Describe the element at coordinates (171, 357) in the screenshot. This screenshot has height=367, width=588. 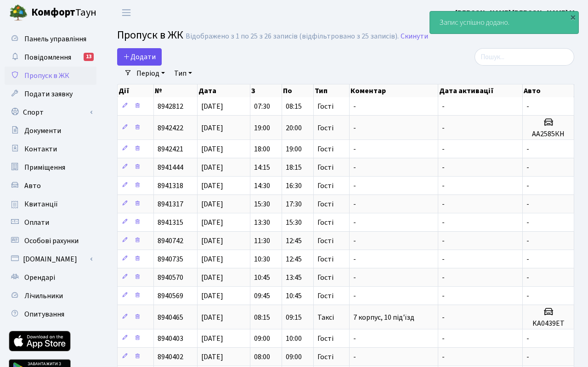
I see `span: 8940402` at that location.